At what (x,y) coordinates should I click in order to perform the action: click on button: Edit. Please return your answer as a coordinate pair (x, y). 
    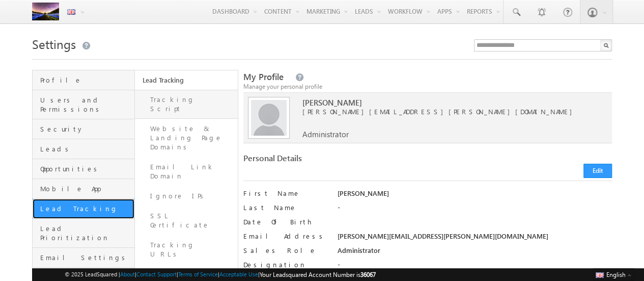
    Looking at the image, I should click on (598, 171).